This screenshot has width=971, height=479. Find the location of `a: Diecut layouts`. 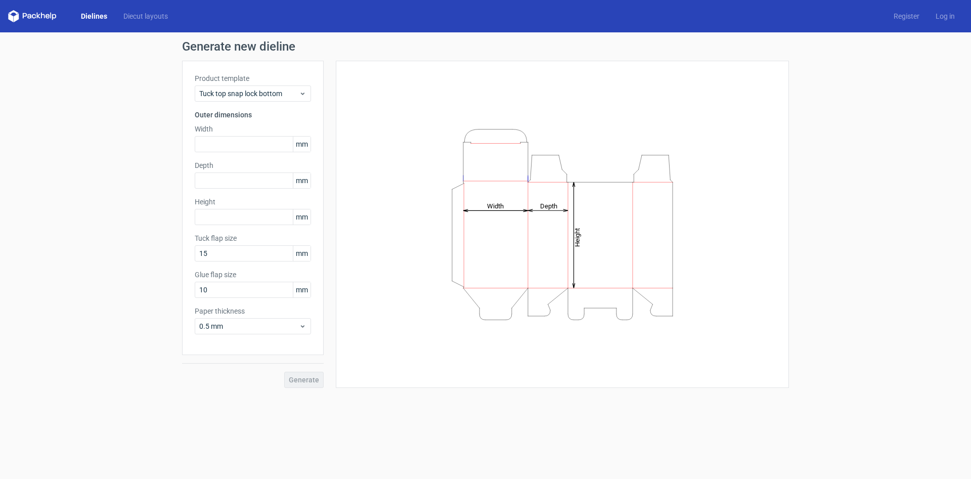

a: Diecut layouts is located at coordinates (146, 16).